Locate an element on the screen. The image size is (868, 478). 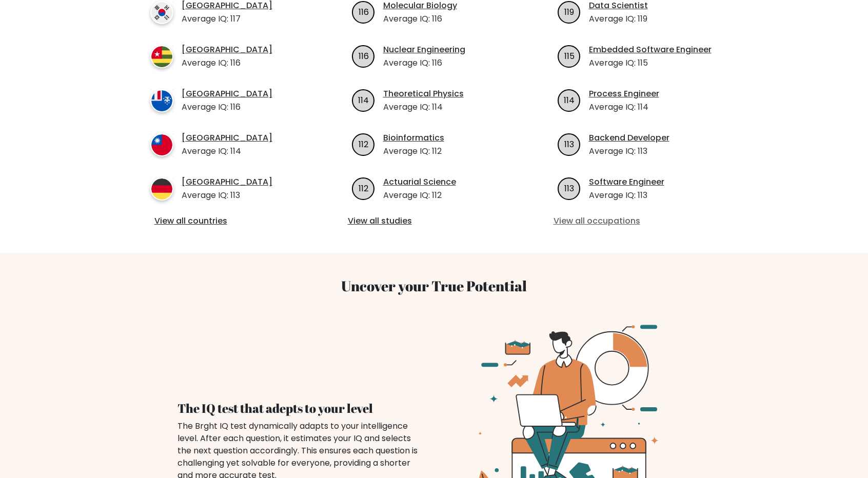
a: Process Engineer is located at coordinates (624, 94).